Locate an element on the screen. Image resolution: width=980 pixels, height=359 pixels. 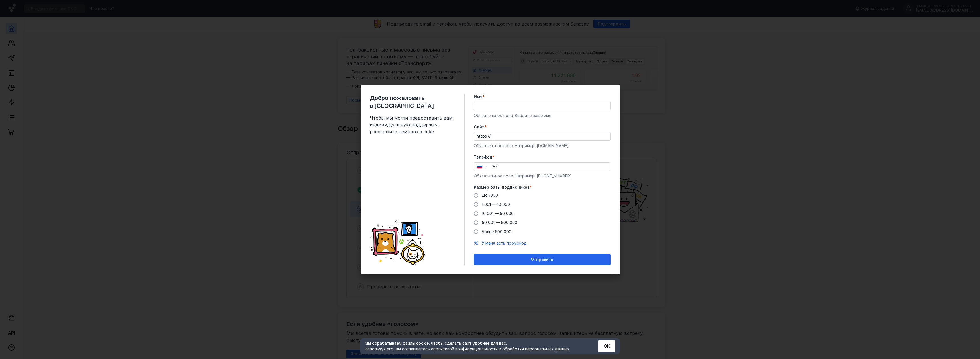
div: Обязательное поле. Введите ваше имя is located at coordinates (542, 115).